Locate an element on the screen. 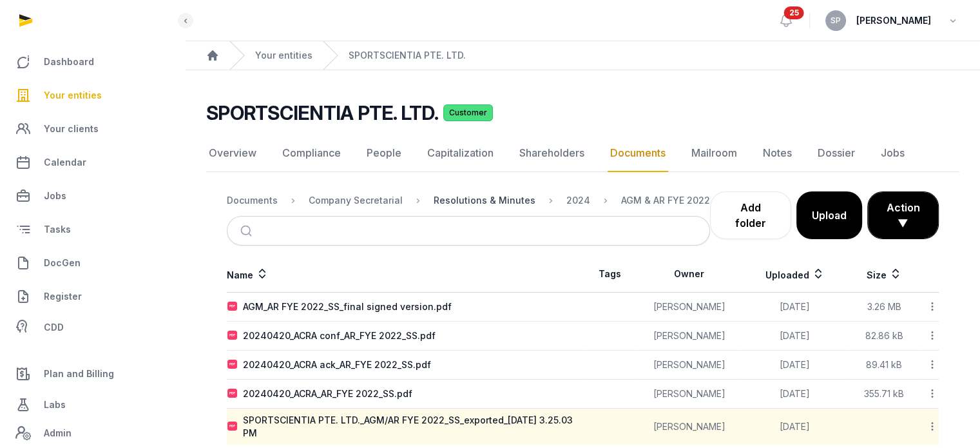  td: 355.71 kB is located at coordinates (884, 394).